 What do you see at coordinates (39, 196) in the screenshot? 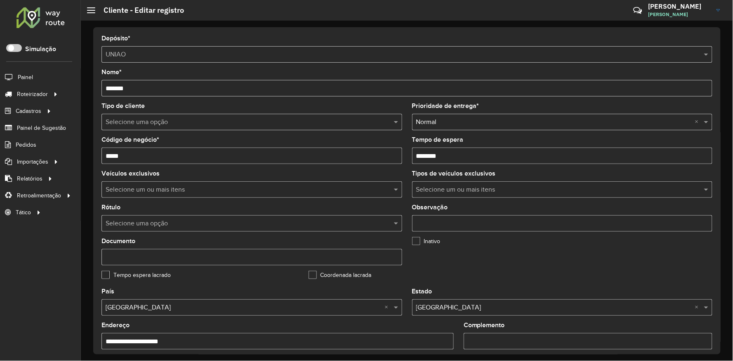
I see `span: Retroalimentação` at bounding box center [39, 196].